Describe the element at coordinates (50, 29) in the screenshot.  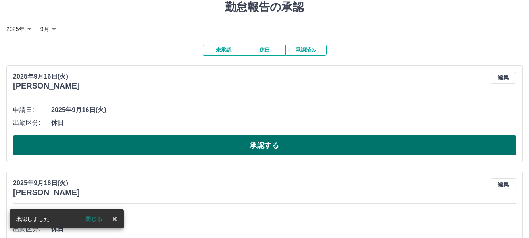
I see `div: 9月` at that location.